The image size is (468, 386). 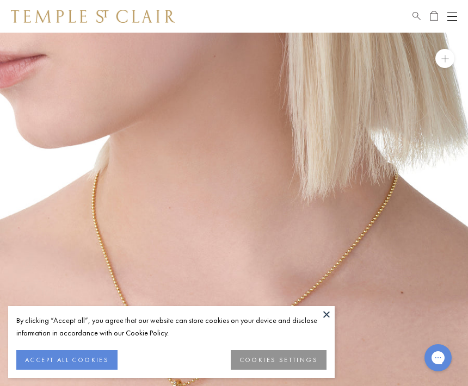 I want to click on img: Temple St. Clair, so click(x=93, y=16).